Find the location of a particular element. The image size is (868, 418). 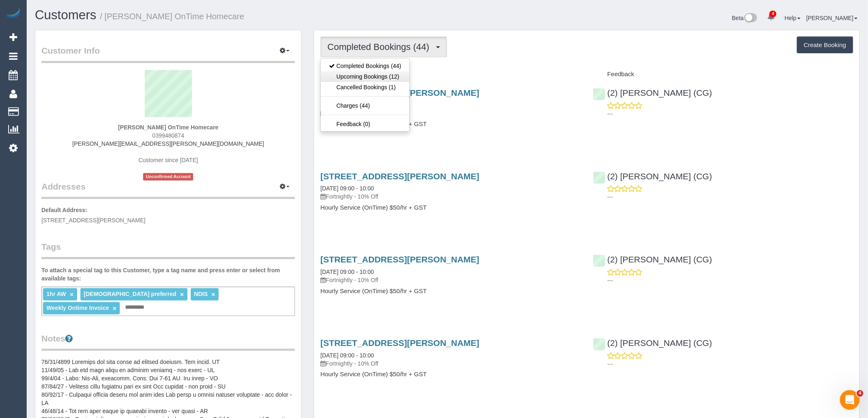

span: NDIS is located at coordinates (200, 294).